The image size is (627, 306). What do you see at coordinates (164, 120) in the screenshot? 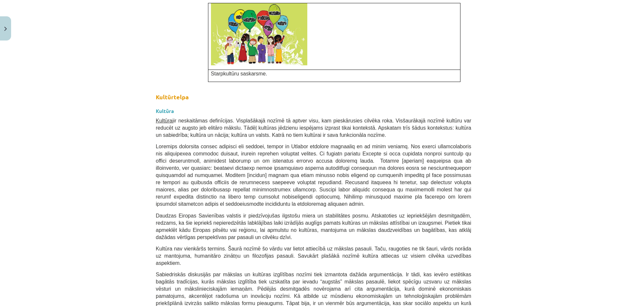
I see `span: Kultūrai` at bounding box center [164, 120].